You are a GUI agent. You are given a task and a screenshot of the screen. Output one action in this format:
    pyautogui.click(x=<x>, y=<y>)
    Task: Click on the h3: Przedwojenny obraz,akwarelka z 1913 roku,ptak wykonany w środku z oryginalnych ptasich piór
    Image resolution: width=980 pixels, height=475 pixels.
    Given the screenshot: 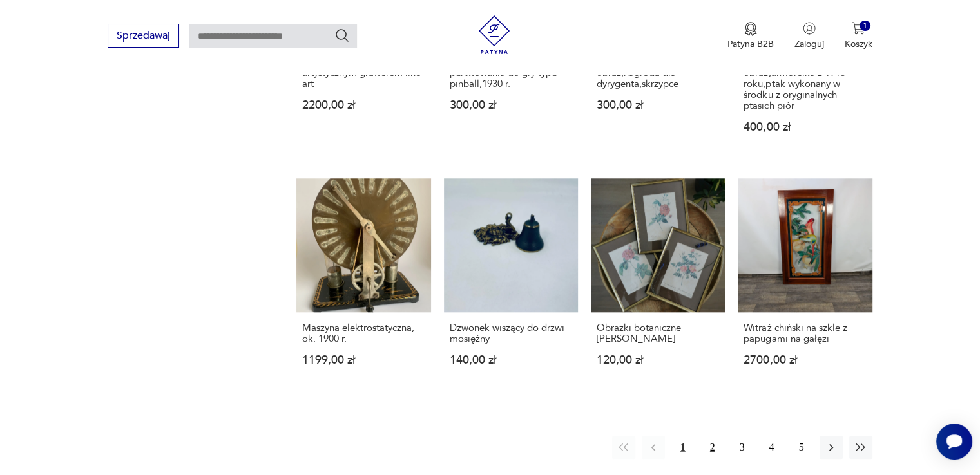 What is the action you would take?
    pyautogui.click(x=805, y=84)
    